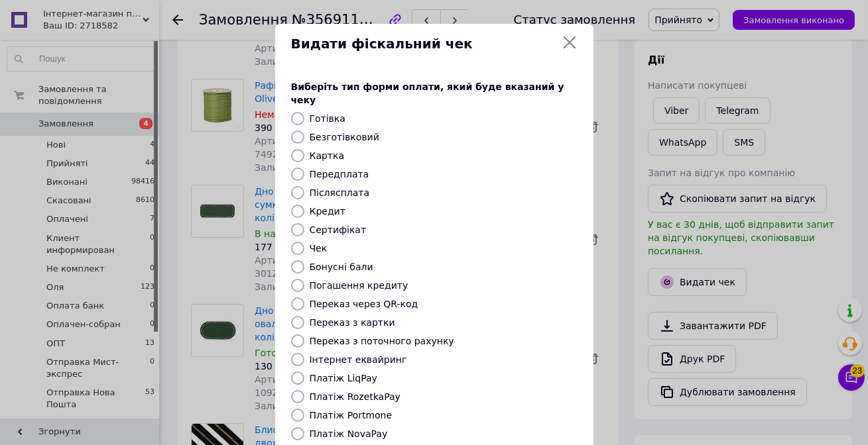 The height and width of the screenshot is (445, 868). Describe the element at coordinates (344, 137) in the screenshot. I see `label: Безготівковий` at that location.